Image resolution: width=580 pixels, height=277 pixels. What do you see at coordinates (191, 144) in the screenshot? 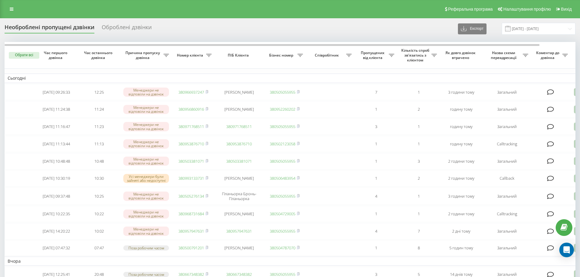
I see `a: 380953876710` at bounding box center [191, 144].